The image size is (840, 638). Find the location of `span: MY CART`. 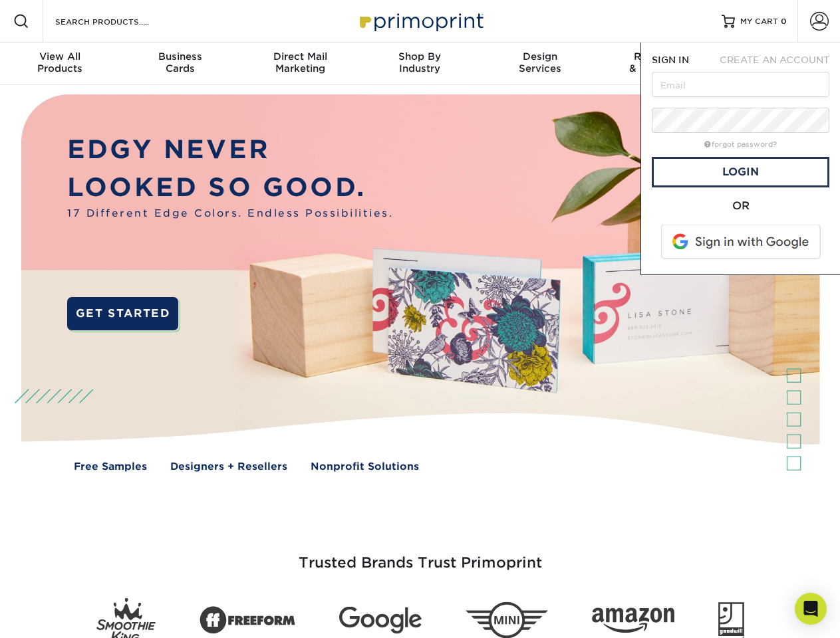

span: MY CART is located at coordinates (759, 21).